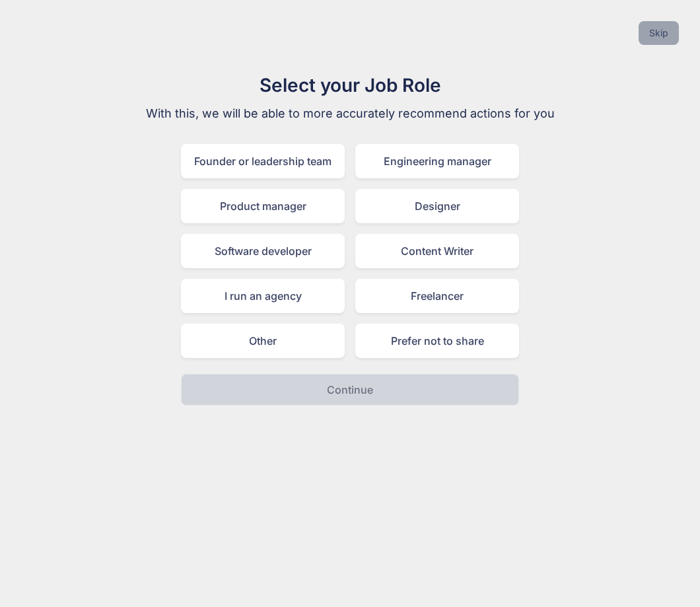  I want to click on div: I run an agency, so click(263, 296).